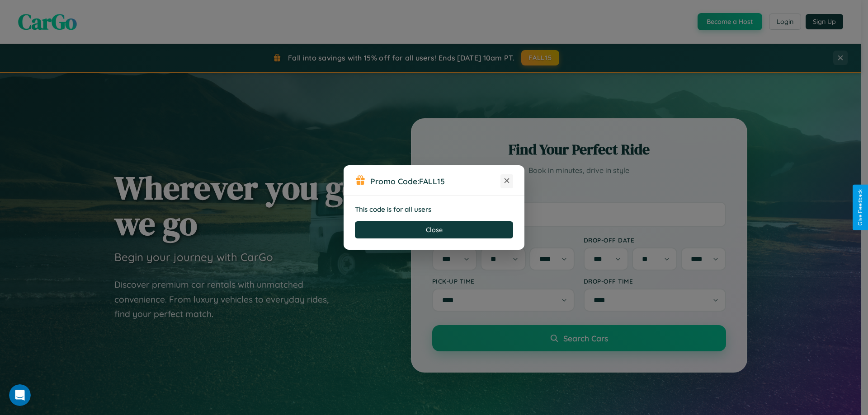  Describe the element at coordinates (436, 181) in the screenshot. I see `h3: Promo Code:` at that location.